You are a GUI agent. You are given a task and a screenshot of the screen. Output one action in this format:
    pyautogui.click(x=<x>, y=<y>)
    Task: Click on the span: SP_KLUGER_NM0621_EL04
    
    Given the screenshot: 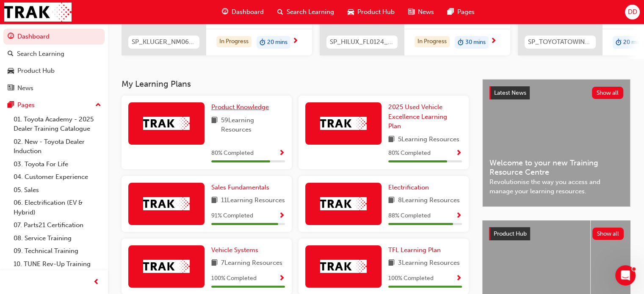 What is the action you would take?
    pyautogui.click(x=164, y=42)
    